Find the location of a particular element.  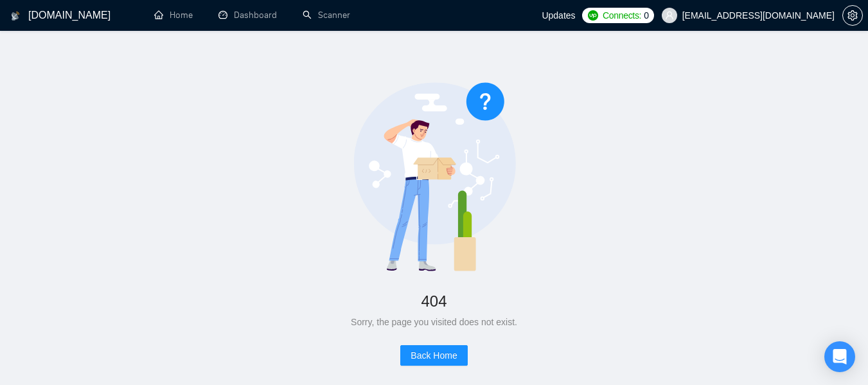

button: setting is located at coordinates (853, 15).